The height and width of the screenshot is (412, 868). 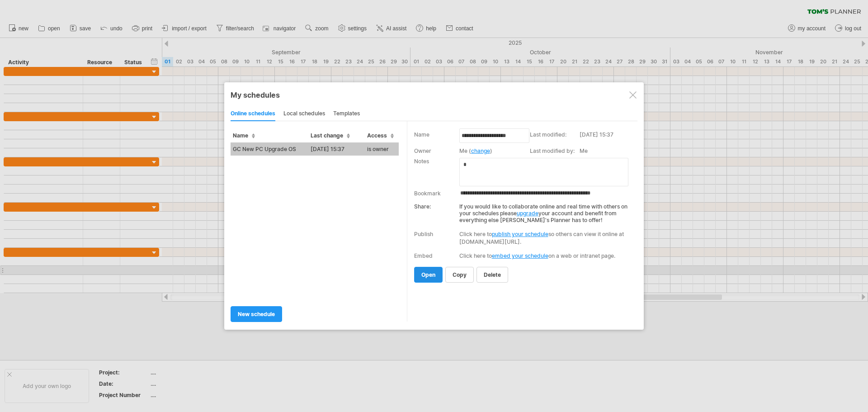 I want to click on td: Name, so click(x=437, y=139).